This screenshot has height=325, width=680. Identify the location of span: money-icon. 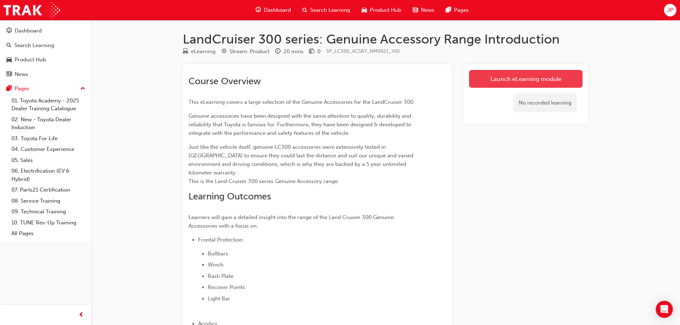
(311, 52).